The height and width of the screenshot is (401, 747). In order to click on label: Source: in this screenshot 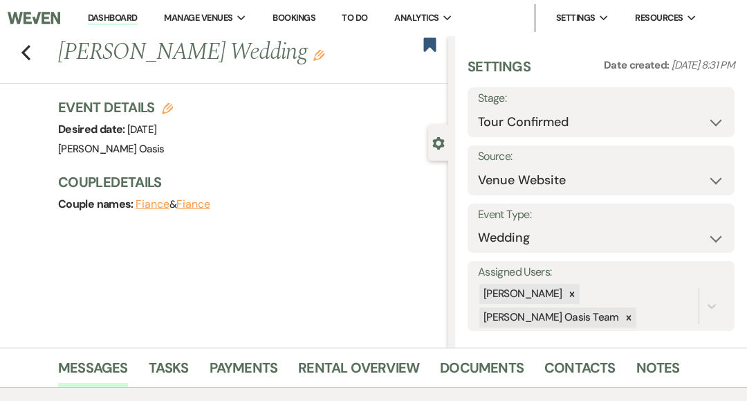, I will do `click(601, 156)`.